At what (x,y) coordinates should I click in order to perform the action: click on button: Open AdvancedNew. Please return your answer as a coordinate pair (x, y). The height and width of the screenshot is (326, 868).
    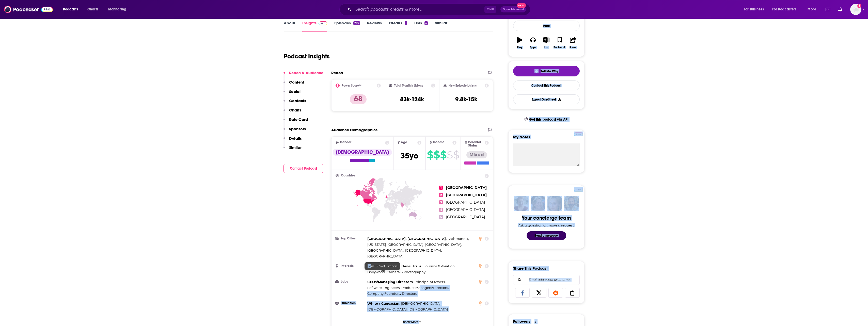
    Looking at the image, I should click on (513, 9).